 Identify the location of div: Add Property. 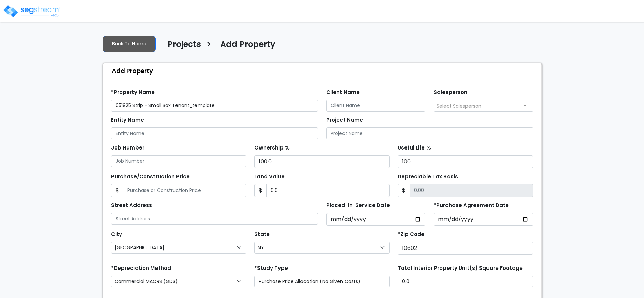
(324, 70).